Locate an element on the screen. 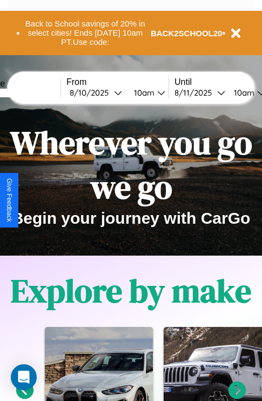 The height and width of the screenshot is (401, 262). label: From is located at coordinates (117, 82).